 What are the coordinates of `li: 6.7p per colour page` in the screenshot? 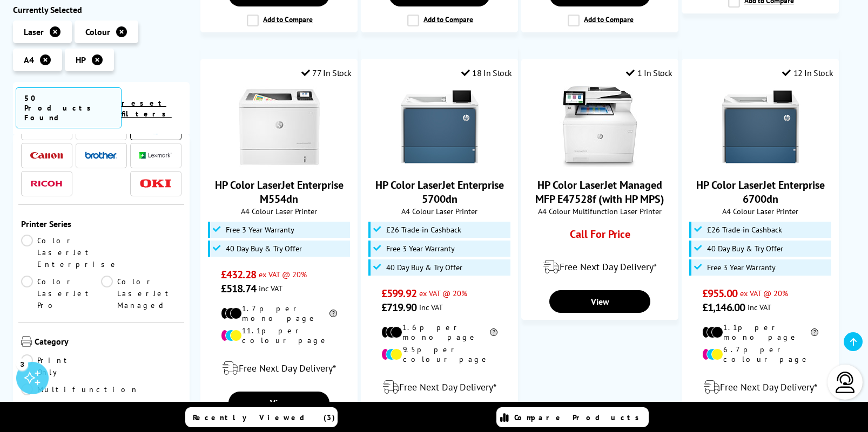 It's located at (760, 354).